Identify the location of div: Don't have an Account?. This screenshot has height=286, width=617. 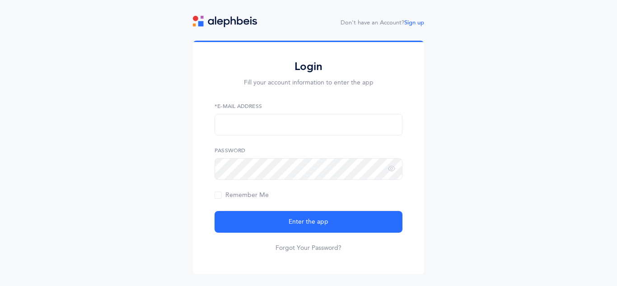
(382, 23).